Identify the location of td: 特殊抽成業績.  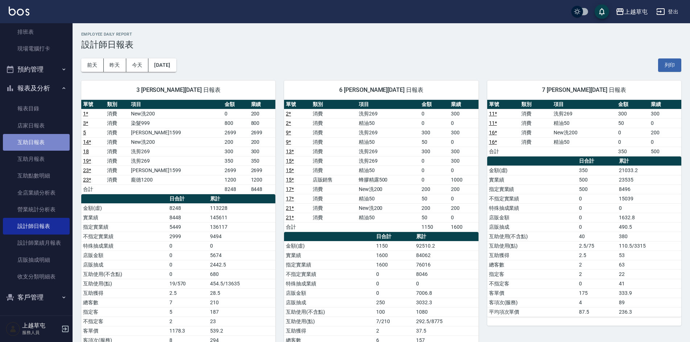
(329, 283).